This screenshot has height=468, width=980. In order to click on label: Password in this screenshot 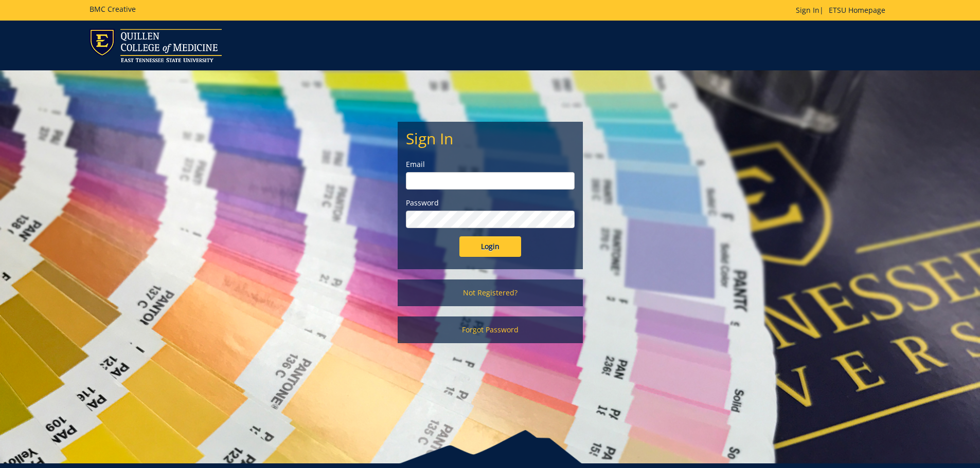, I will do `click(490, 203)`.